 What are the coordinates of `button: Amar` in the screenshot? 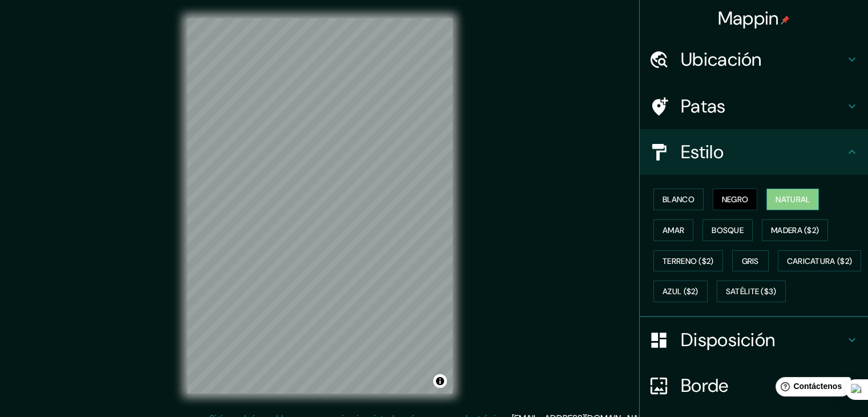 It's located at (673, 230).